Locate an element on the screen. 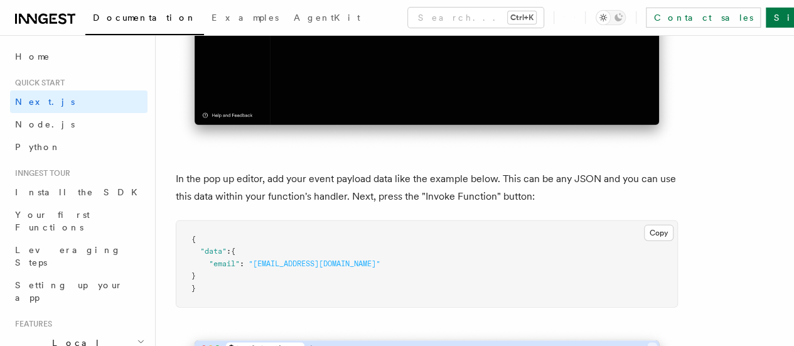  span: Quick start is located at coordinates (37, 83).